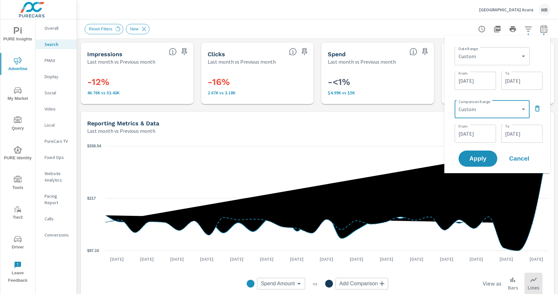 This screenshot has width=558, height=294. I want to click on div: Fixed Ops, so click(56, 157).